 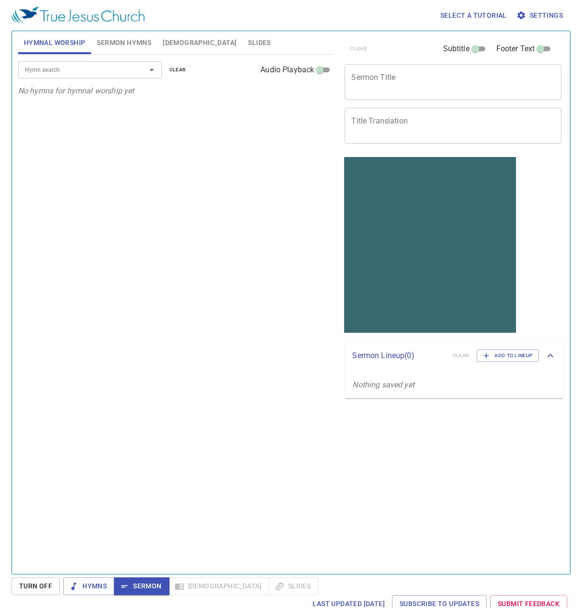 What do you see at coordinates (124, 43) in the screenshot?
I see `span: Sermon Hymns` at bounding box center [124, 43].